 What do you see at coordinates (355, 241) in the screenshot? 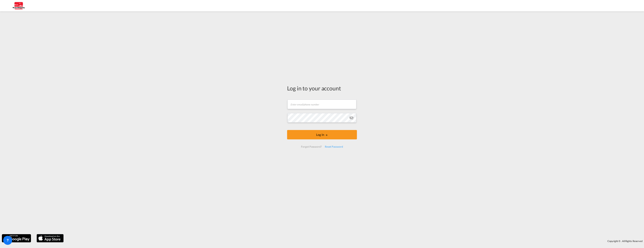
I see `div: Copyright © . All Rights Reserved` at bounding box center [355, 241].